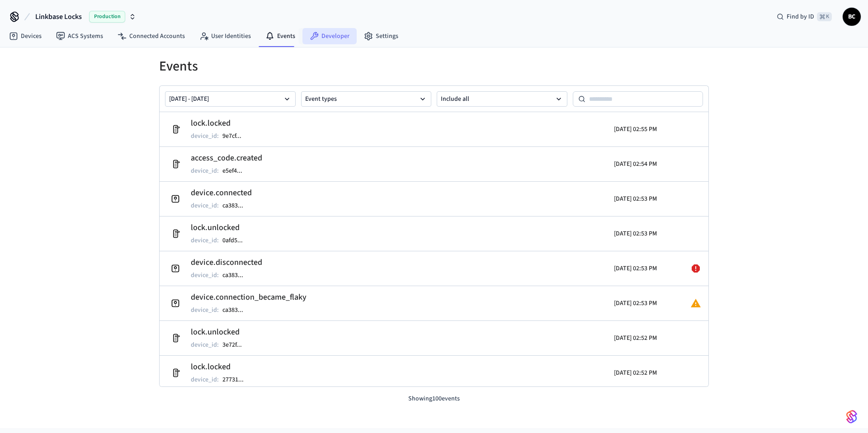 Image resolution: width=868 pixels, height=433 pixels. I want to click on button: 27731..., so click(236, 379).